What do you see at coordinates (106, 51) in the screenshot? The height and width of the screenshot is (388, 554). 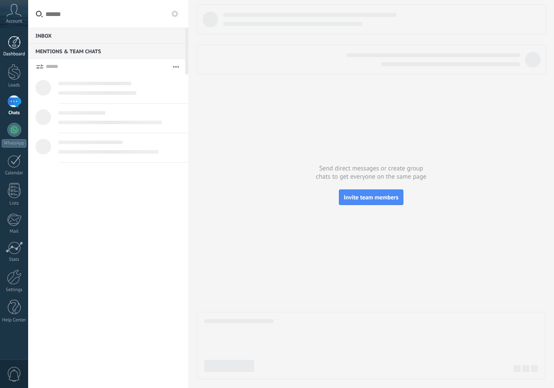 I see `div: Mentions & Team chats` at bounding box center [106, 51].